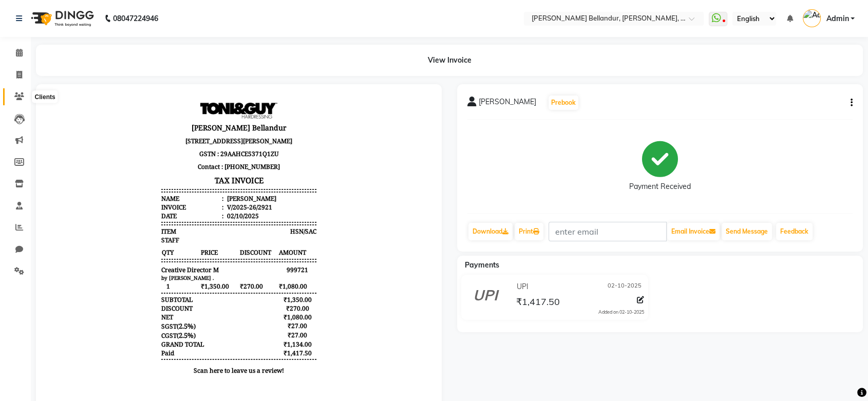 The image size is (868, 401). Describe the element at coordinates (251, 258) in the screenshot. I see `div: ₹1,417.50` at that location.